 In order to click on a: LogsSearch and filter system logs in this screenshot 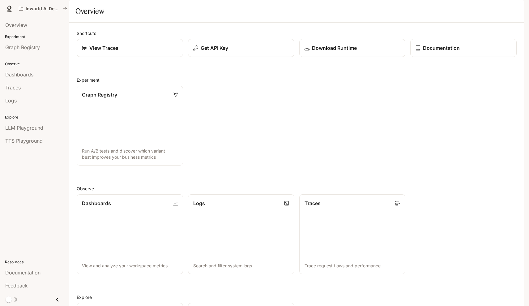, I will do `click(241, 234)`.